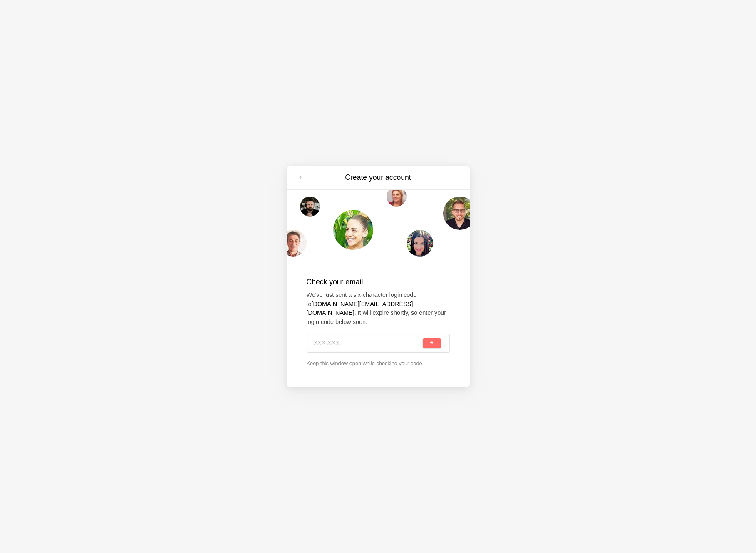 This screenshot has height=553, width=756. Describe the element at coordinates (378, 177) in the screenshot. I see `h3: Create your account` at that location.